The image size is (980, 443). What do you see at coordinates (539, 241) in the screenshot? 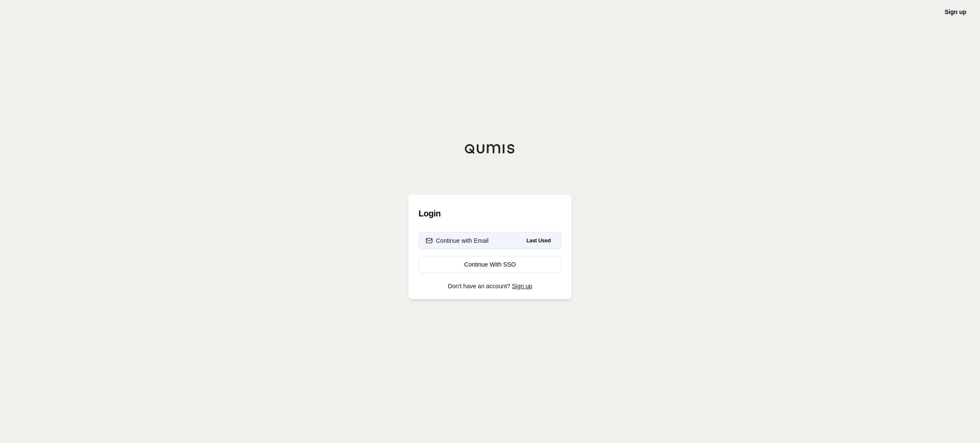
I see `span: Last Used` at bounding box center [539, 241].